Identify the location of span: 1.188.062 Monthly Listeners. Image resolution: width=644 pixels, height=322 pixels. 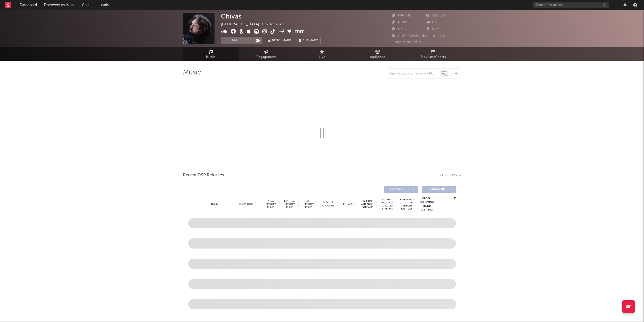
(418, 36).